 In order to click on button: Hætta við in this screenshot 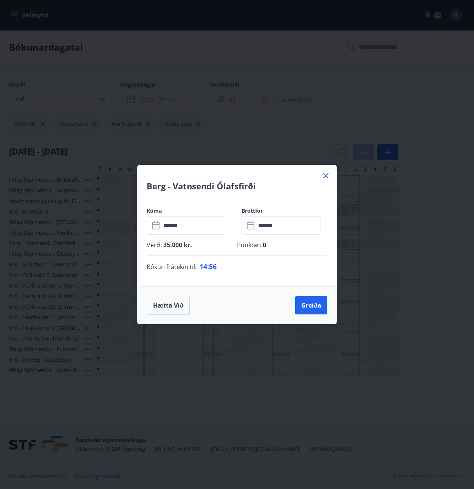, I will do `click(168, 305)`.